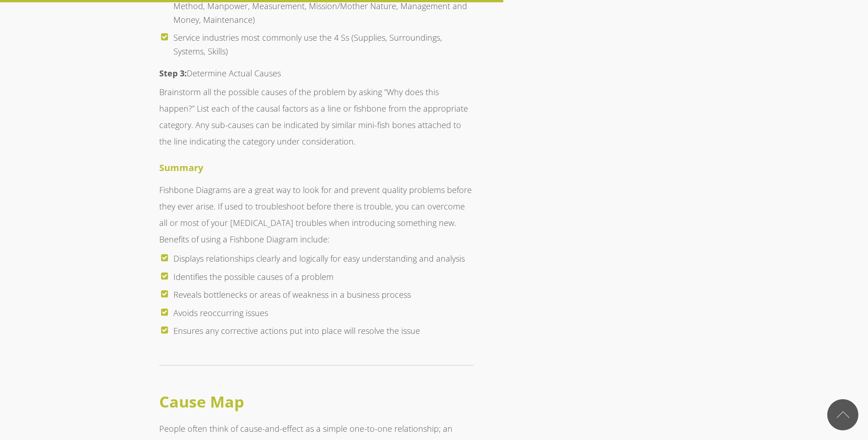  Describe the element at coordinates (324, 259) in the screenshot. I see `li: Displays relationships clearly and logically for easy understanding and analysis` at that location.